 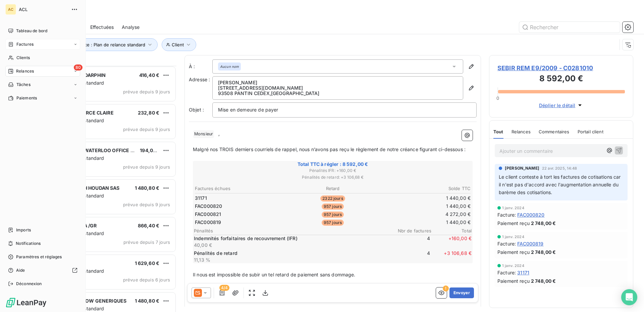 I want to click on span: Factures, so click(x=25, y=45).